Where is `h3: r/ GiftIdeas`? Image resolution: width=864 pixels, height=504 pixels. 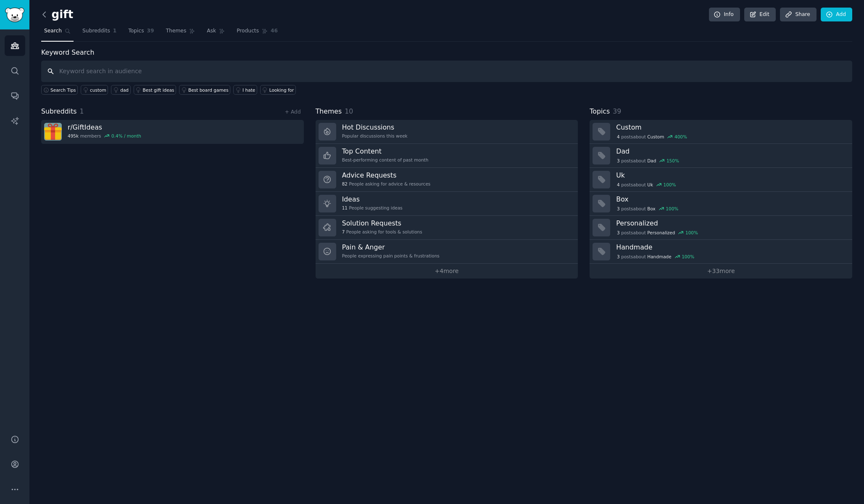 h3: r/ GiftIdeas is located at coordinates (105, 127).